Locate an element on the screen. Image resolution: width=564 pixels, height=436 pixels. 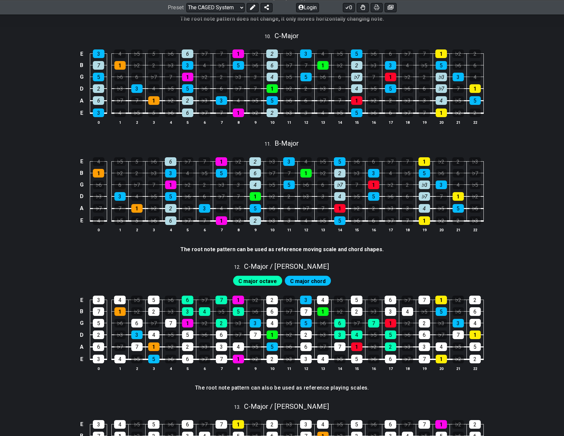
th: 15 is located at coordinates (357, 122).